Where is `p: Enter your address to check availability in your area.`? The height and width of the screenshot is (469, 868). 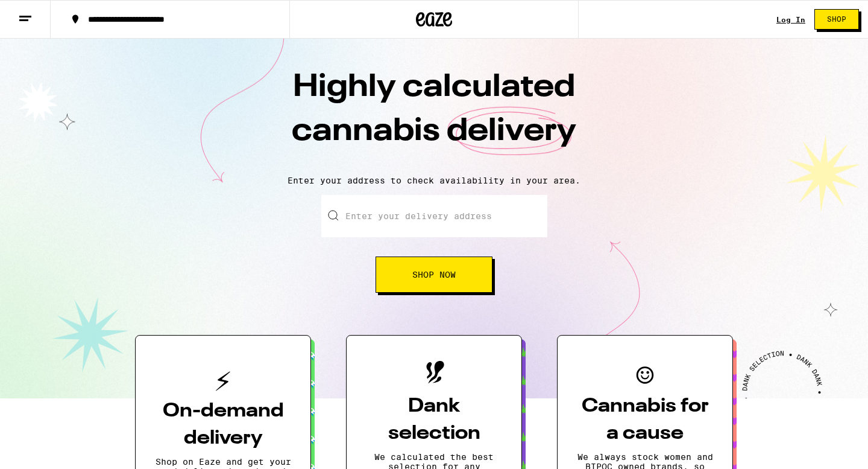
p: Enter your address to check availability in your area. is located at coordinates (434, 180).